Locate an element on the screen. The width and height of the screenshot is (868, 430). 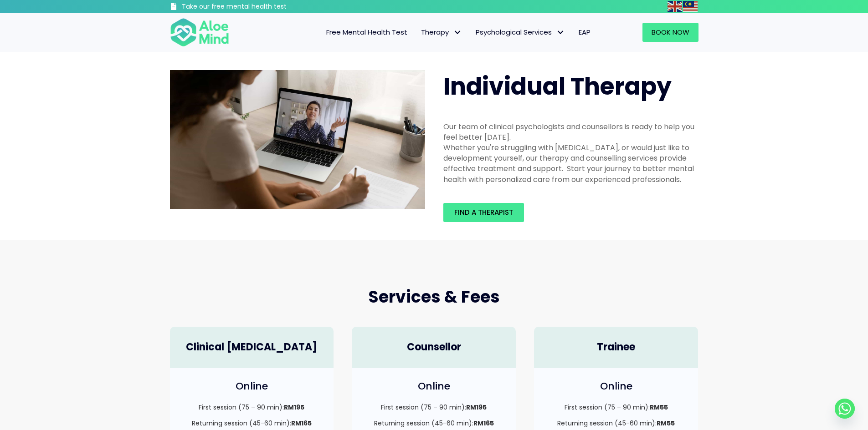
span: Book Now is located at coordinates (670, 32).